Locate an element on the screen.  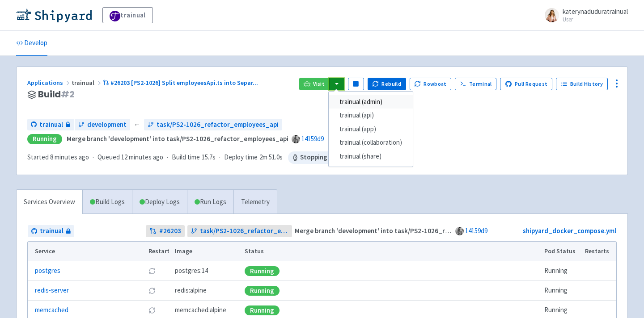
a: trainual (app) is located at coordinates (371, 129).